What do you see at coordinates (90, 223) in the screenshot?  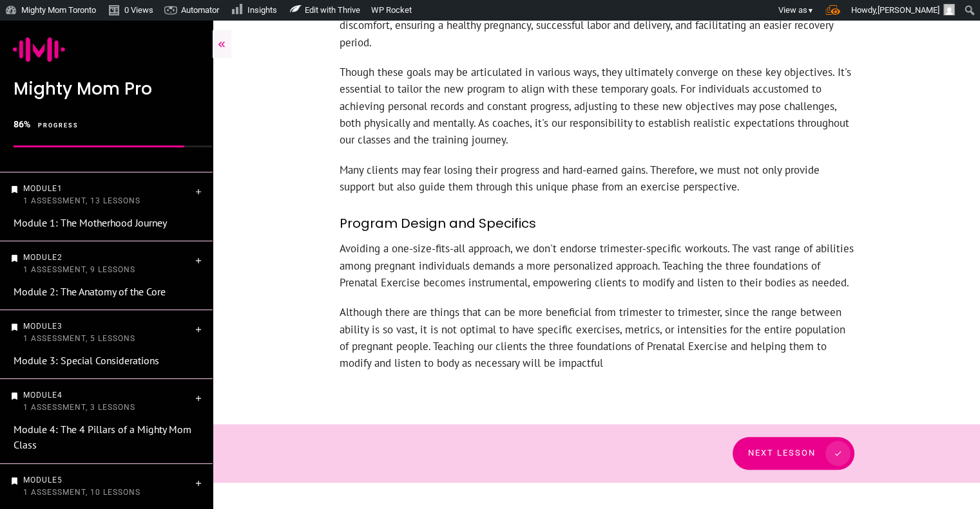 I see `a: Module 1: The Motherhood Journey` at bounding box center [90, 223].